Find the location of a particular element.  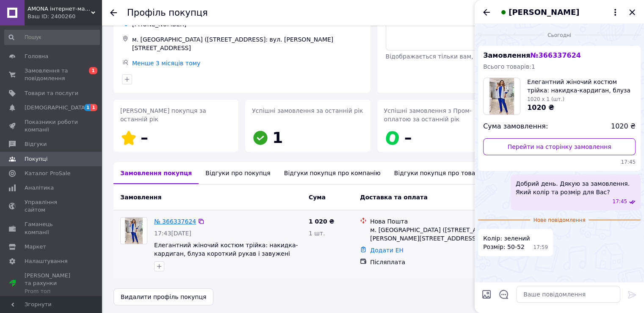

span: № 366337624 is located at coordinates (555, 55).